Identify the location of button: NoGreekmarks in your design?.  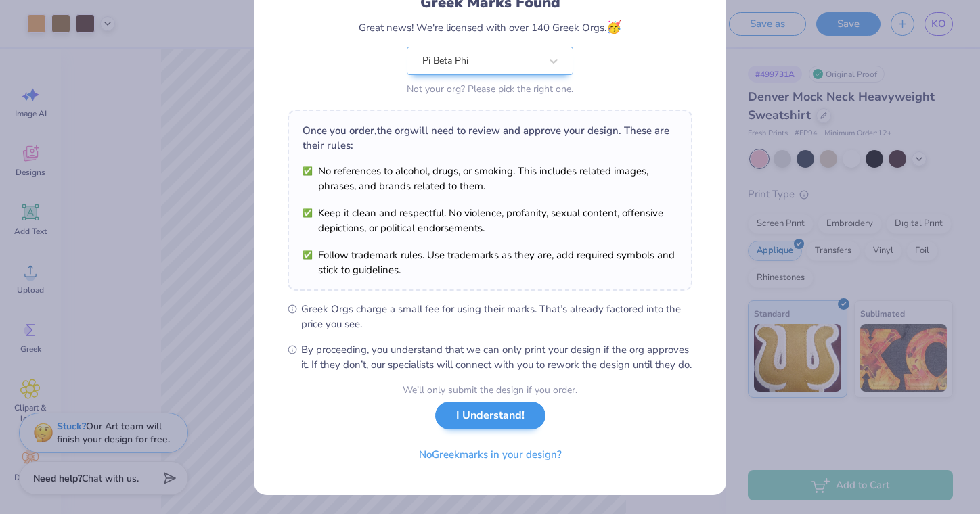
(490, 455).